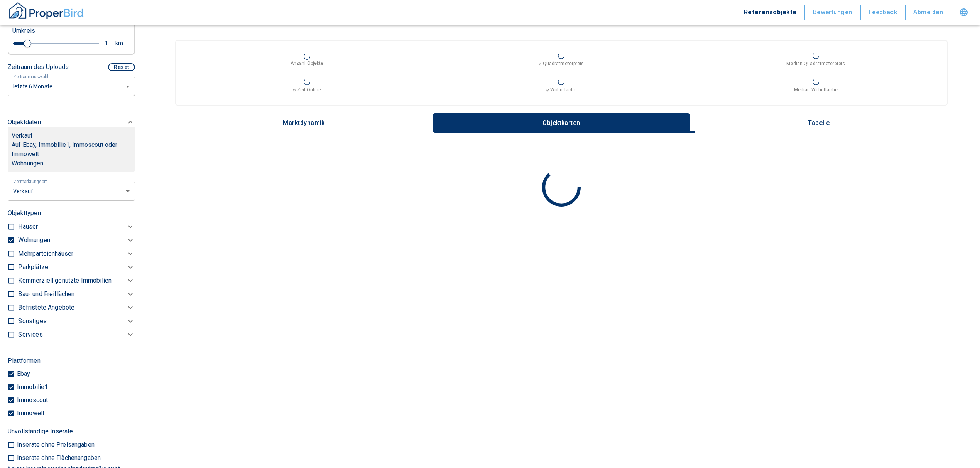 Image resolution: width=980 pixels, height=468 pixels. Describe the element at coordinates (561, 123) in the screenshot. I see `div: wrapped label tabs example` at that location.